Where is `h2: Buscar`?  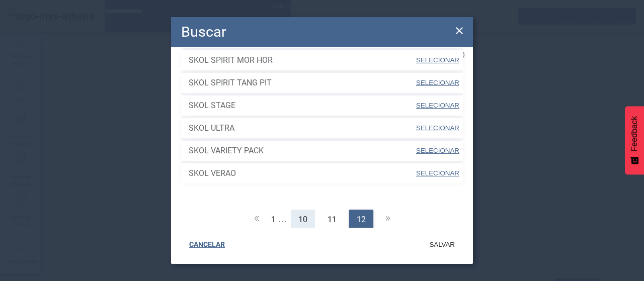
h2: Buscar is located at coordinates (204, 32).